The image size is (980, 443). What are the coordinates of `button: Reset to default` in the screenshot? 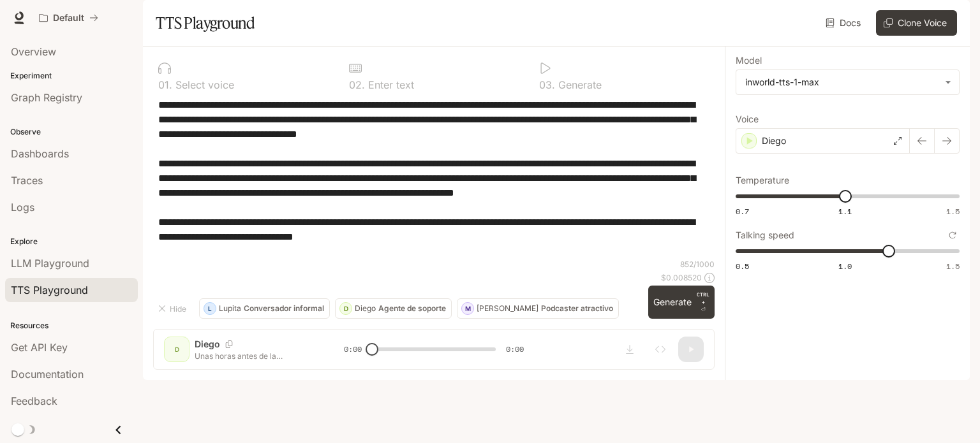 It's located at (952, 235).